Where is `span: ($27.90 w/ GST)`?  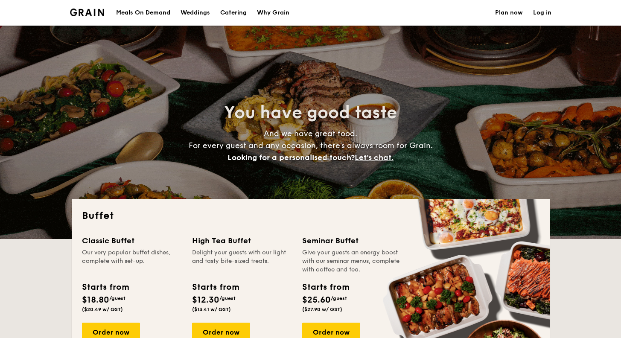 span: ($27.90 w/ GST) is located at coordinates (322, 309).